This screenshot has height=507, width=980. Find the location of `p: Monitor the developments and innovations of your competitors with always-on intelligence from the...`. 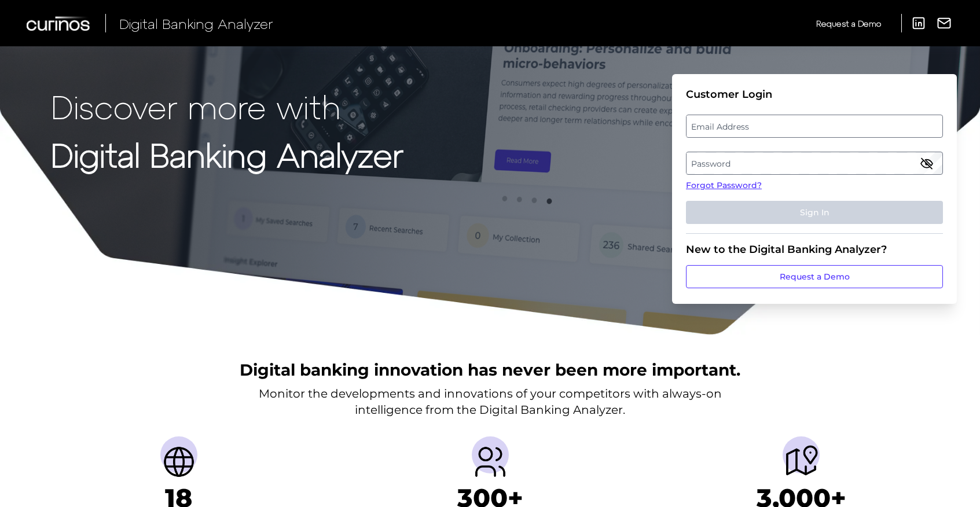

p: Monitor the developments and innovations of your competitors with always-on intelligence from the... is located at coordinates (490, 401).